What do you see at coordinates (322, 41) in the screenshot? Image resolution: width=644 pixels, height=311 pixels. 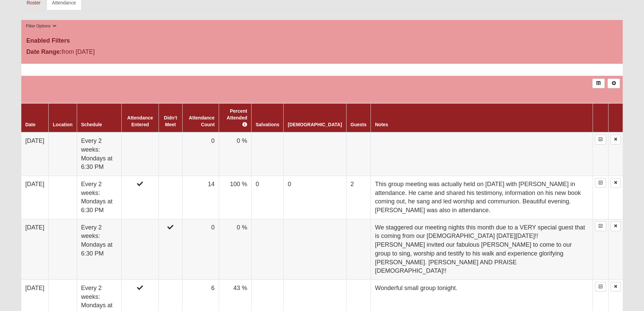 I see `h4: Enabled Filters` at bounding box center [322, 41].